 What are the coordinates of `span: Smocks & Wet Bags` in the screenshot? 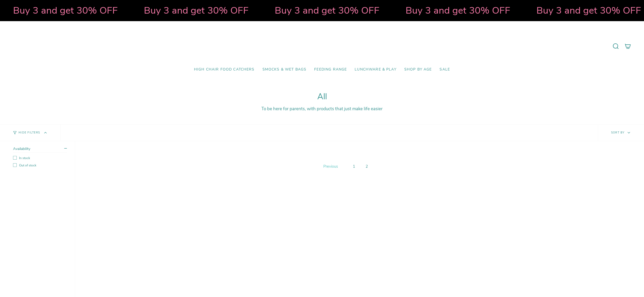 It's located at (285, 70).